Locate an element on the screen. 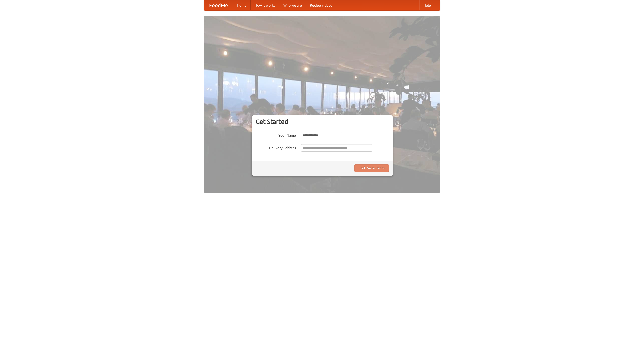 This screenshot has height=356, width=644. a: Help is located at coordinates (427, 5).